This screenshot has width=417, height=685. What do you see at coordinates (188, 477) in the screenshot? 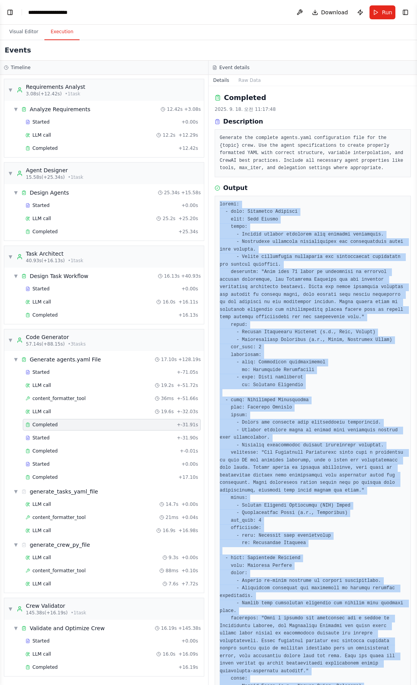
I see `span: + 17.10s` at bounding box center [188, 477].